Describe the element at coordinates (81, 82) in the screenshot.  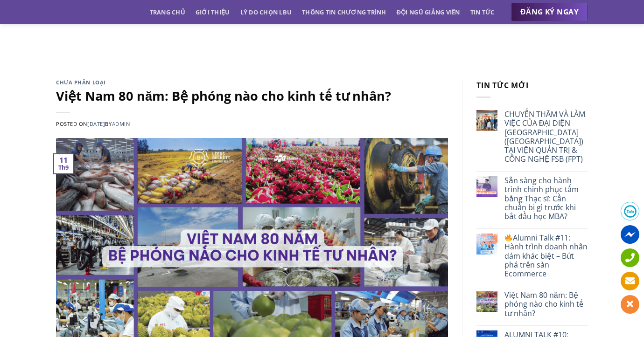
I see `a: Chưa phân loại` at that location.